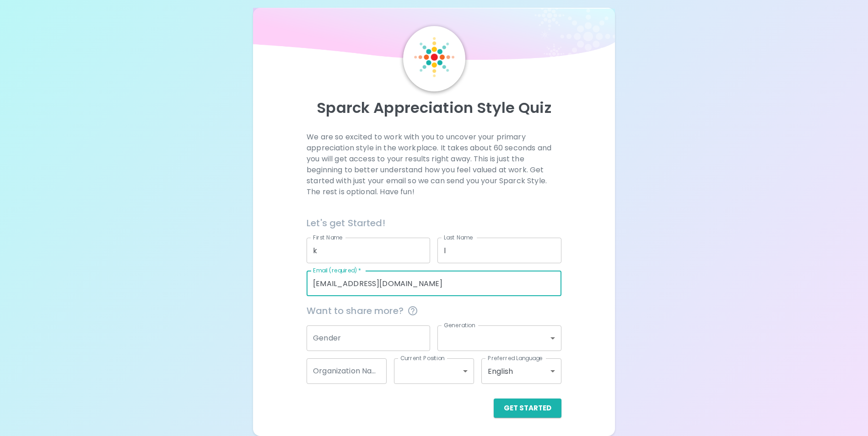 This screenshot has width=868, height=436. I want to click on label: Email (required), so click(337, 270).